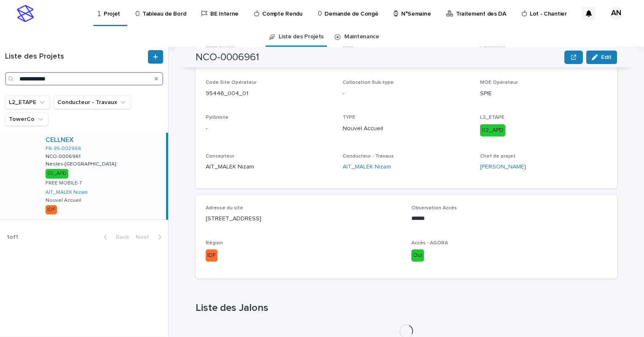 This screenshot has width=644, height=337. What do you see at coordinates (602, 57) in the screenshot?
I see `button: Edit` at bounding box center [602, 57].